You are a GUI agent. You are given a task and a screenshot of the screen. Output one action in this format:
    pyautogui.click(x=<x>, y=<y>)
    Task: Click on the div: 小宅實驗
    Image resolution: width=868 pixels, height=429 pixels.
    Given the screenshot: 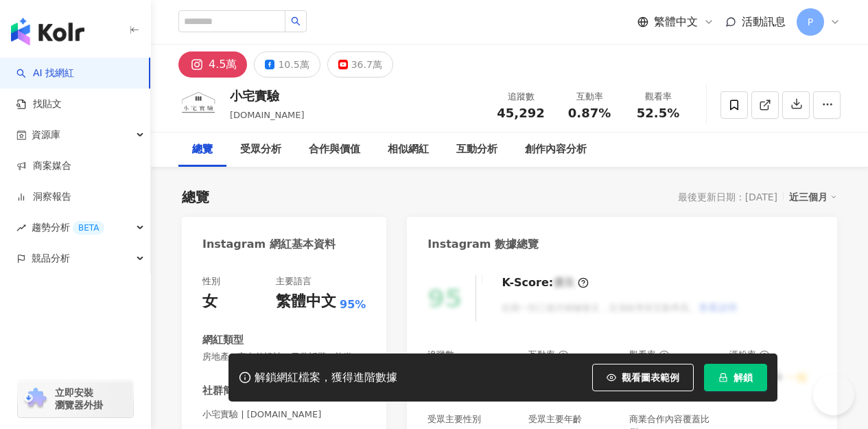 What is the action you would take?
    pyautogui.click(x=267, y=95)
    